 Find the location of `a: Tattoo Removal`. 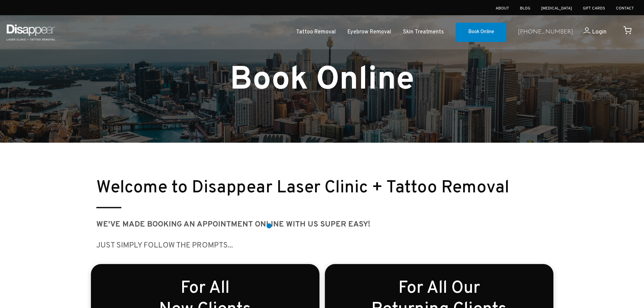

a: Tattoo Removal is located at coordinates (316, 32).